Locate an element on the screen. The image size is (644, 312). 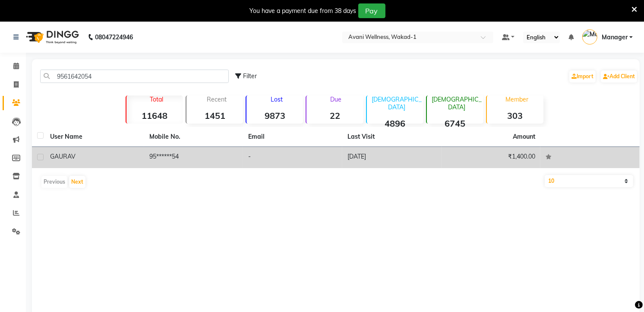
td: ₹1,400.00 is located at coordinates (491, 157).